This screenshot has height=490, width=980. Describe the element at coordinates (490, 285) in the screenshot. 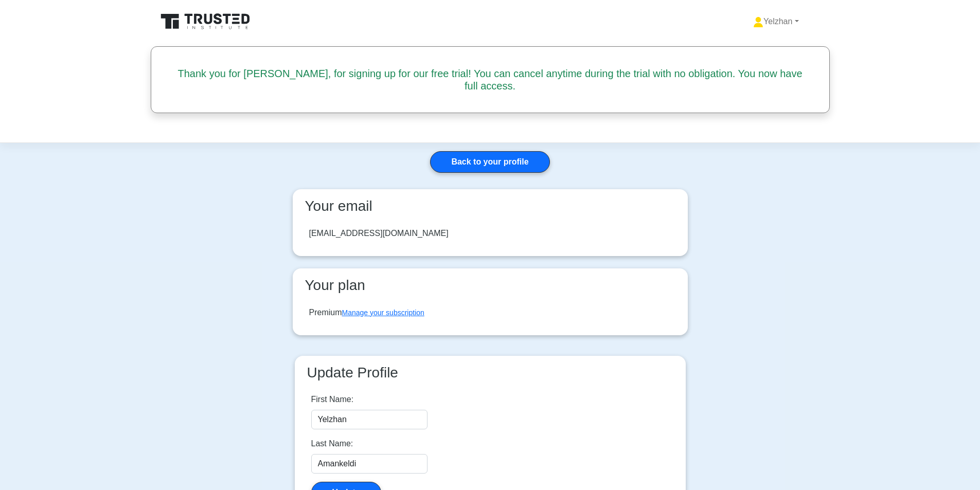

I see `h3: Your plan` at that location.